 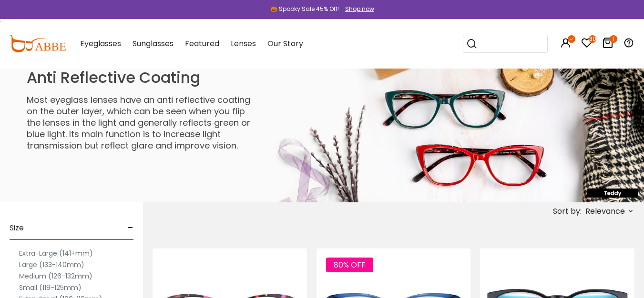 What do you see at coordinates (567, 211) in the screenshot?
I see `span: Sort by:` at bounding box center [567, 211].